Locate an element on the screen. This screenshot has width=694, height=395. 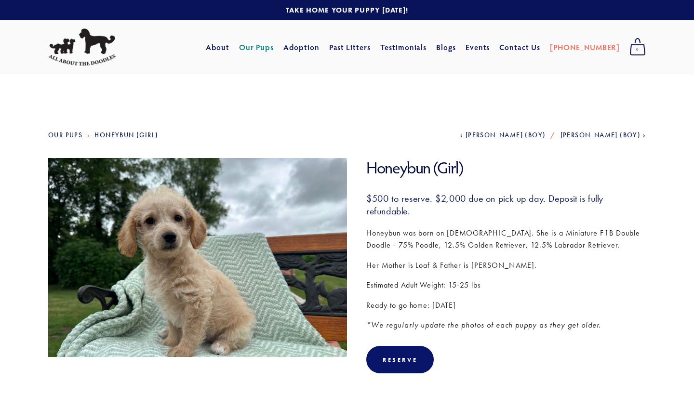
a: Blogs is located at coordinates (446, 47).